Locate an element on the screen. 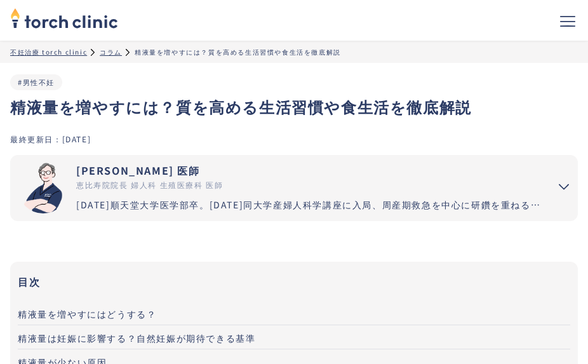  h1: 精液量を増やすには？質を高める生活習慣や食生活を徹底解説 is located at coordinates (294, 107).